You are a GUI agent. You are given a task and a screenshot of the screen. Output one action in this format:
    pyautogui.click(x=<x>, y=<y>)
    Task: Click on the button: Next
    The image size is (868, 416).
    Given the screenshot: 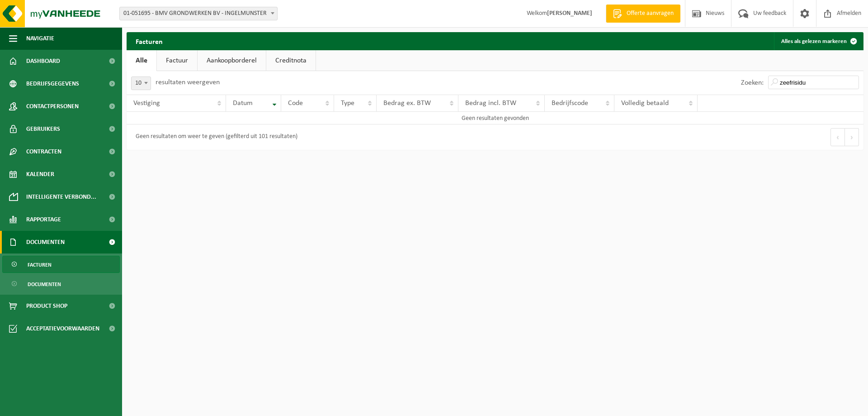 What is the action you would take?
    pyautogui.click(x=852, y=137)
    